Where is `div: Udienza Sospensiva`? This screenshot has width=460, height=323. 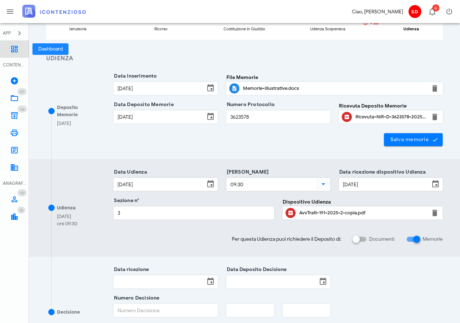 div: Udienza Sospensiva is located at coordinates (328, 29).